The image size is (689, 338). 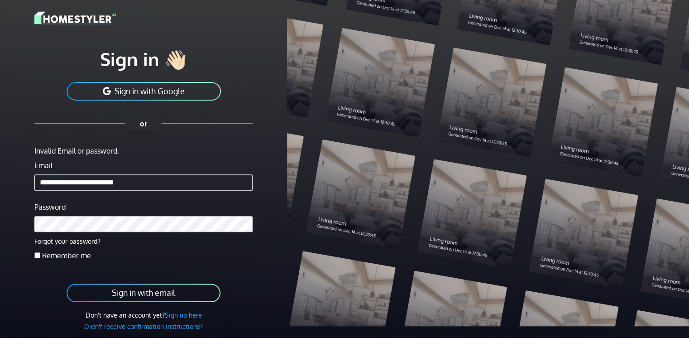 What do you see at coordinates (144, 293) in the screenshot?
I see `button: Sign in with email` at bounding box center [144, 293].